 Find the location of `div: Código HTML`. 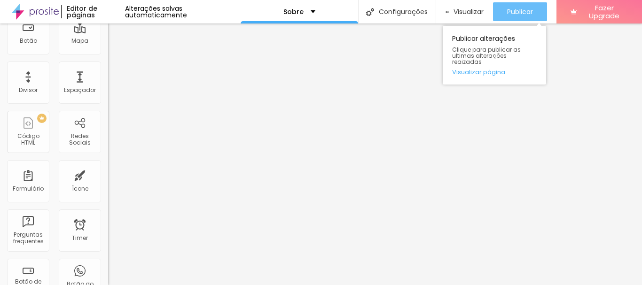

div: Código HTML is located at coordinates (28, 140).